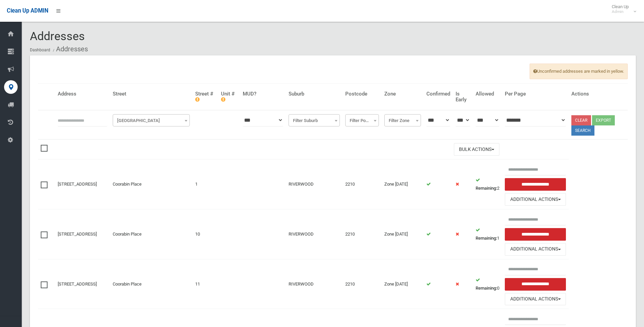 Image resolution: width=644 pixels, height=327 pixels. Describe the element at coordinates (206, 97) in the screenshot. I see `h4: Street #` at that location.